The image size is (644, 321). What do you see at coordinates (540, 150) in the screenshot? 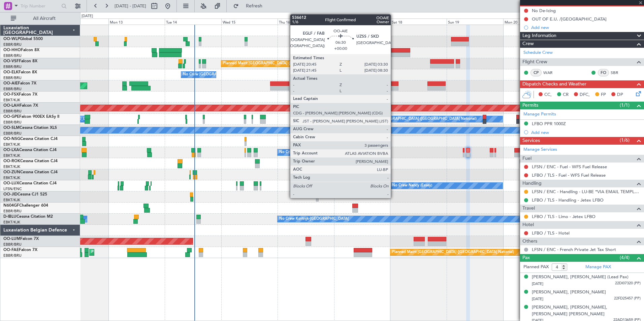
I see `a: Manage Services` at bounding box center [540, 150].